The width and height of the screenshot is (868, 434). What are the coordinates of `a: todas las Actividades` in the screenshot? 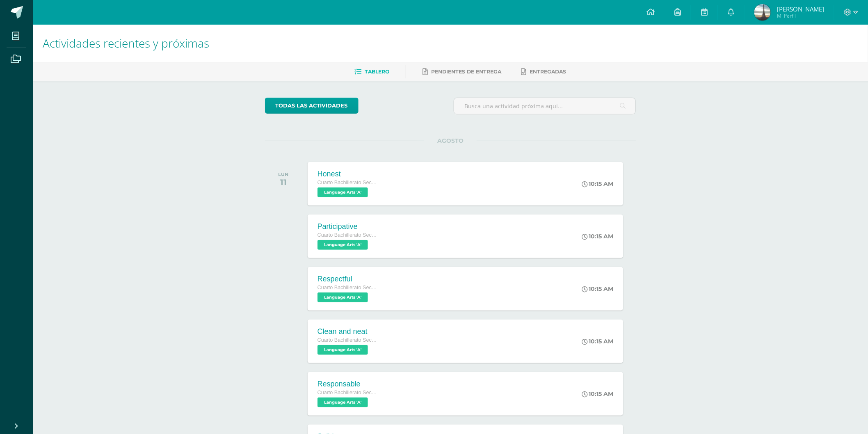 It's located at (312, 105).